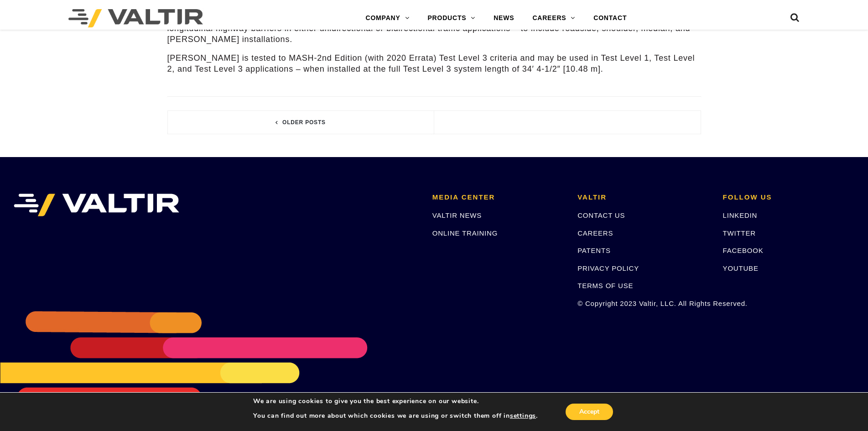 Image resolution: width=868 pixels, height=431 pixels. I want to click on a: FACEBOOK, so click(743, 250).